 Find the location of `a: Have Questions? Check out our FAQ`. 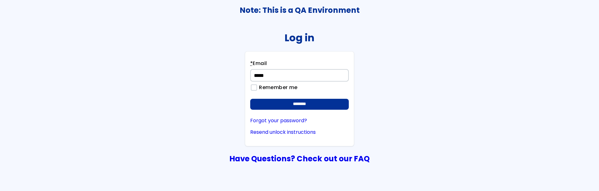

a: Have Questions? Check out our FAQ is located at coordinates (299, 158).